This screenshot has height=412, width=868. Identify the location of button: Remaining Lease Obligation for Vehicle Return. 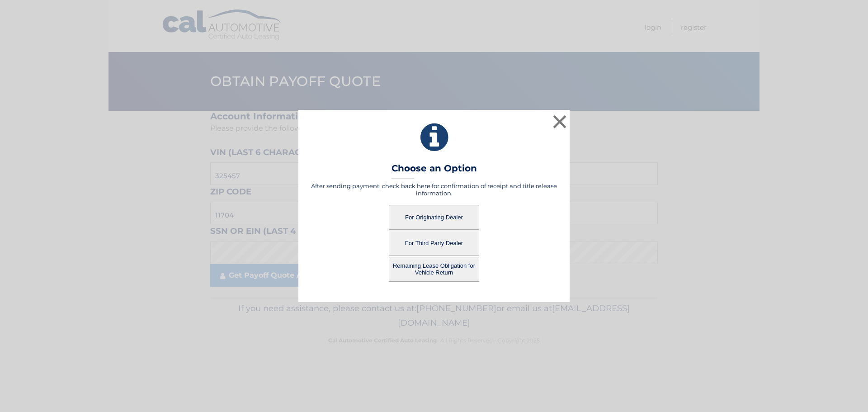
(434, 269).